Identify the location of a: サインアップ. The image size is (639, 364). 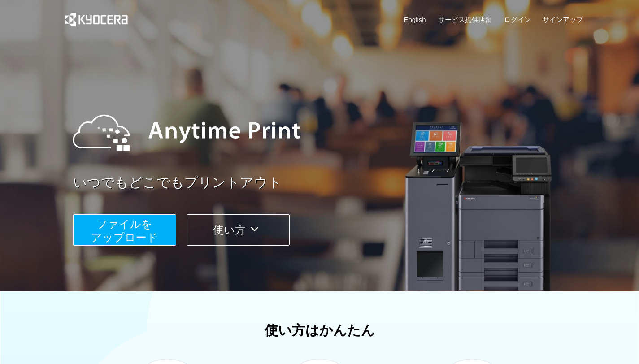
(563, 19).